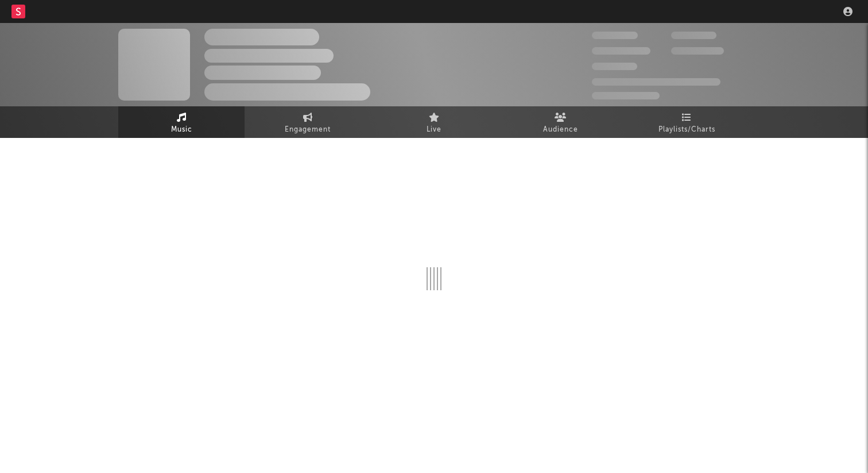  I want to click on a: Audience, so click(560, 122).